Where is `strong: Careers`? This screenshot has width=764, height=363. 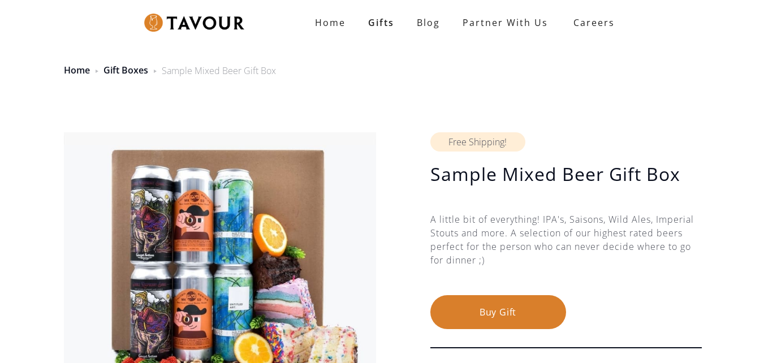 strong: Careers is located at coordinates (594, 23).